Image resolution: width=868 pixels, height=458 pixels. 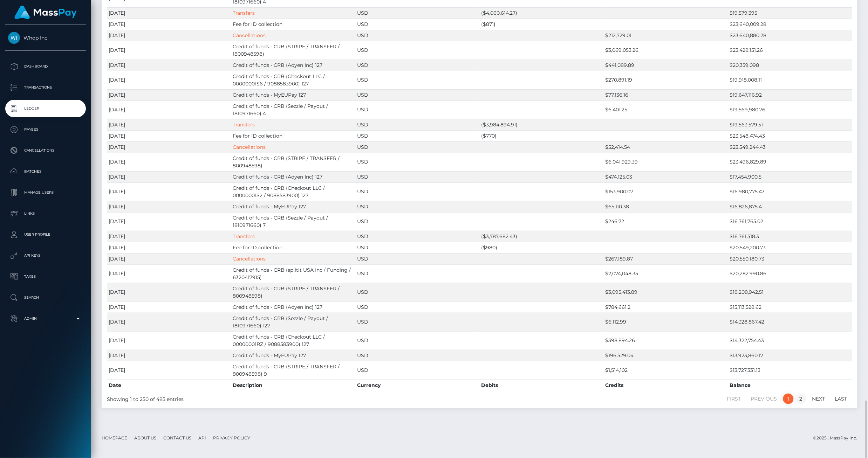 I want to click on p: Ledger, so click(x=45, y=109).